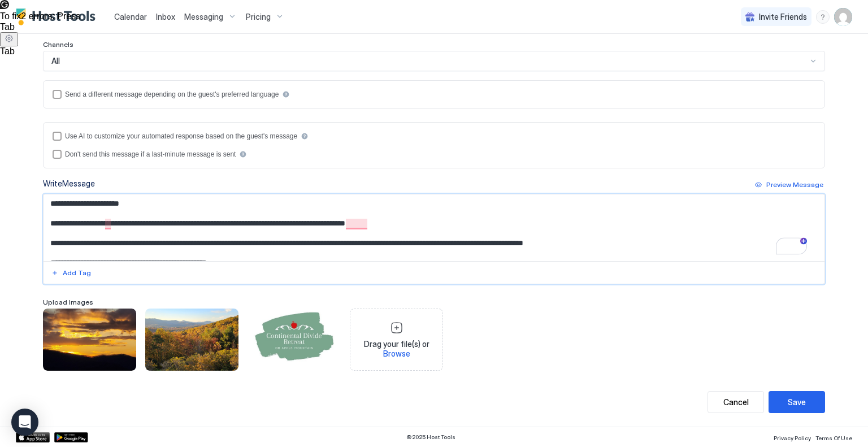 The height and width of the screenshot is (447, 868). I want to click on button: Add Tag, so click(71, 273).